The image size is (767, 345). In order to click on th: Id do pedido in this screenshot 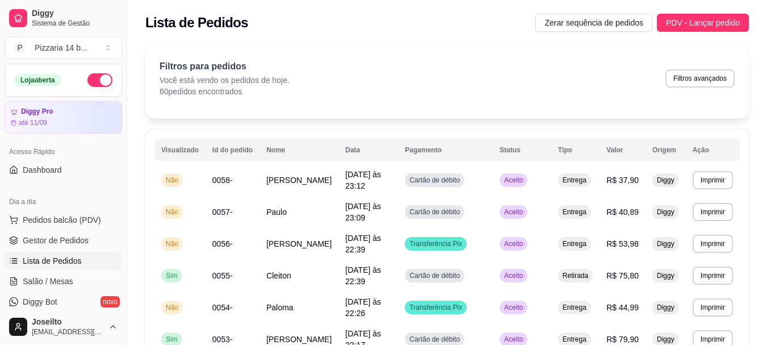, I will do `click(232, 150)`.